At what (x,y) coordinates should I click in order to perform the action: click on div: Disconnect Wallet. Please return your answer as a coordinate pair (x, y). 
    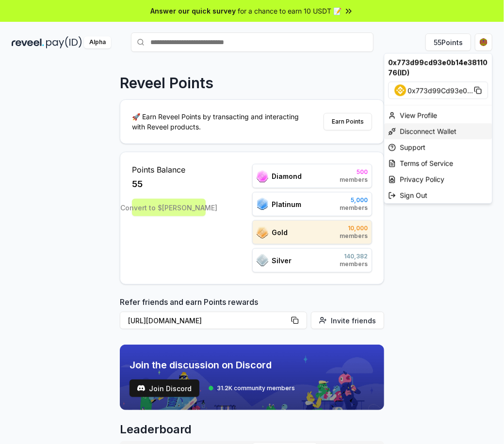
    Looking at the image, I should click on (438, 131).